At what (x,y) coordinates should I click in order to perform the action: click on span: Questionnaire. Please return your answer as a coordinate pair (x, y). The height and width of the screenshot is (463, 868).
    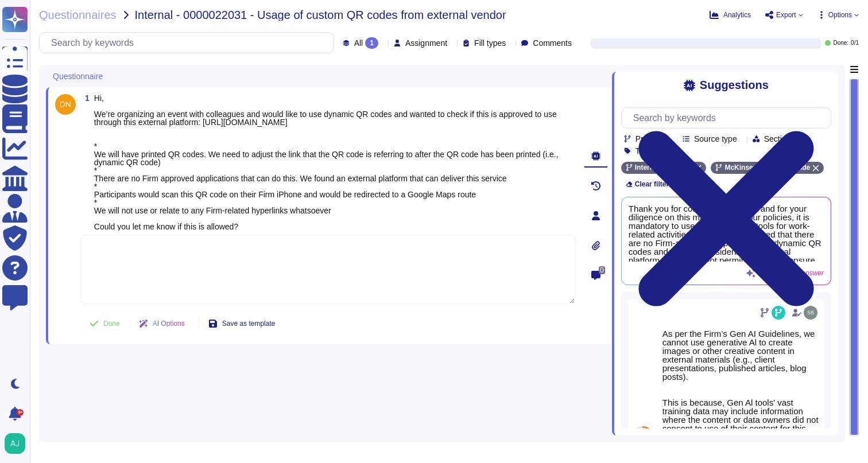
    Looking at the image, I should click on (77, 76).